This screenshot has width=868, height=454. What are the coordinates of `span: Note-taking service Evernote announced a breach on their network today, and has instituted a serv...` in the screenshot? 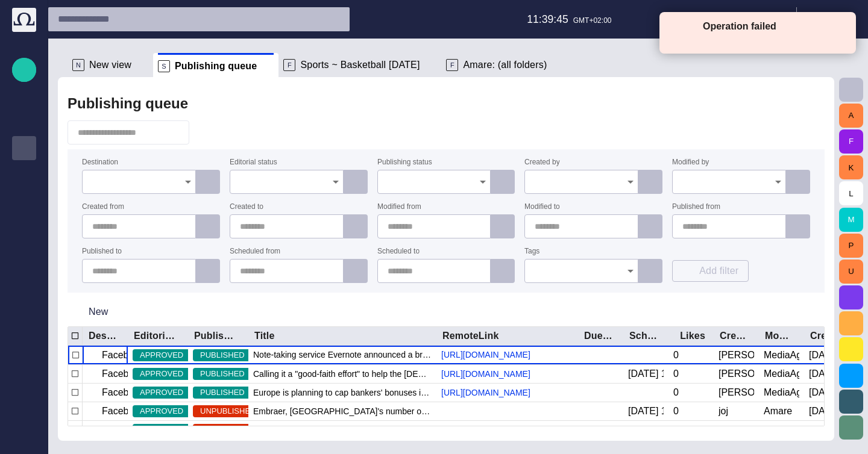 It's located at (342, 355).